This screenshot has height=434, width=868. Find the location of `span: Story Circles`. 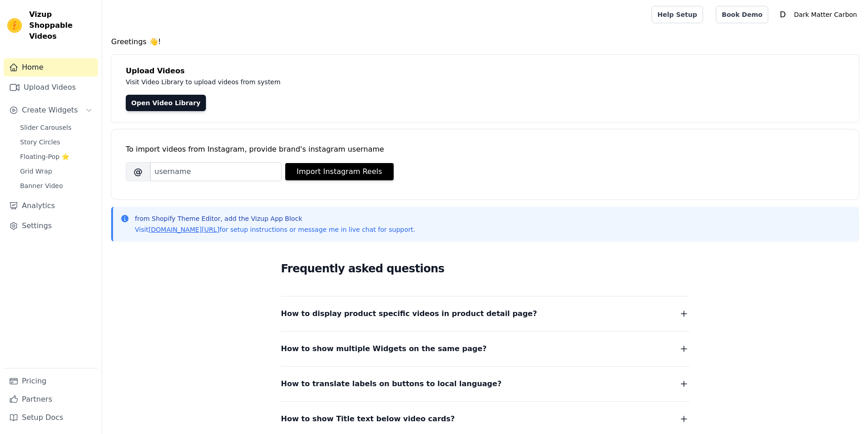

span: Story Circles is located at coordinates (40, 142).